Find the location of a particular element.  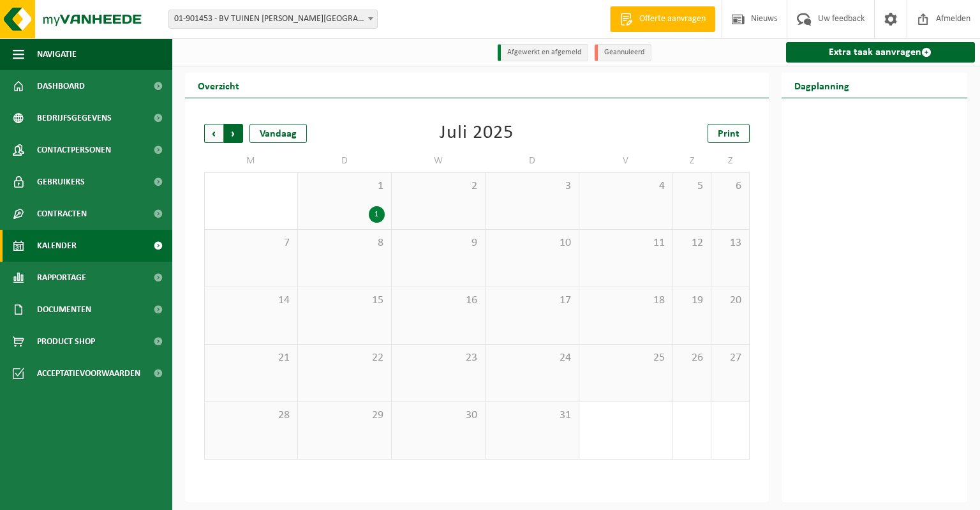

span: 2 is located at coordinates (438, 186).